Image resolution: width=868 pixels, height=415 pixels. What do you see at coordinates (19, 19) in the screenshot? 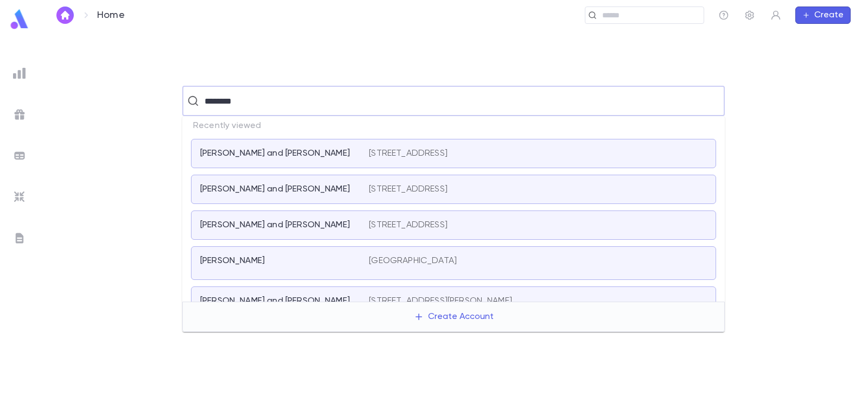
I see `img: logo` at bounding box center [19, 19].